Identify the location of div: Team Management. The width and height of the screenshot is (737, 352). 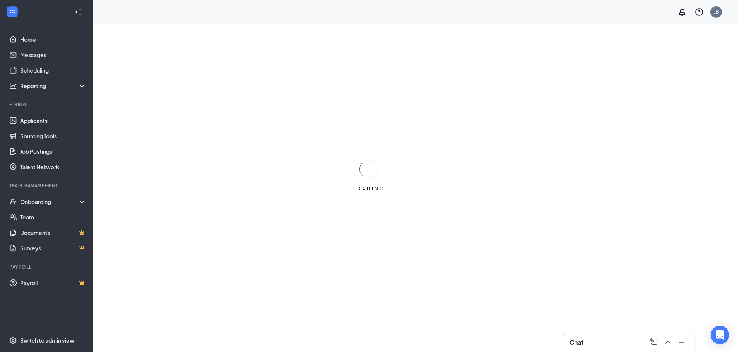
(47, 186).